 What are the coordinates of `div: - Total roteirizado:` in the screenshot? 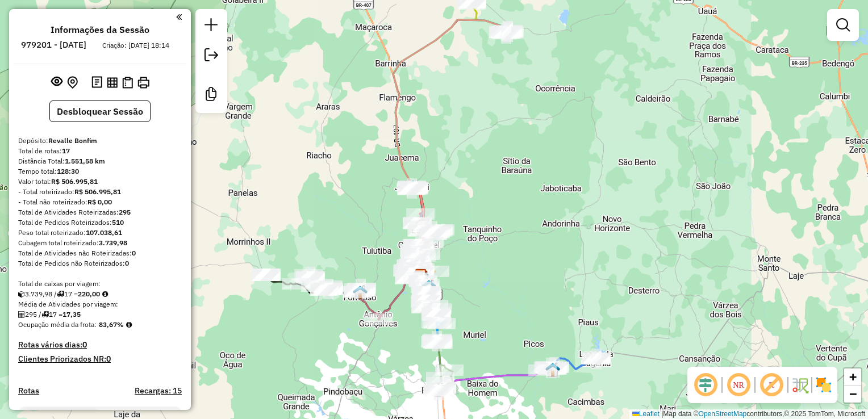 It's located at (100, 192).